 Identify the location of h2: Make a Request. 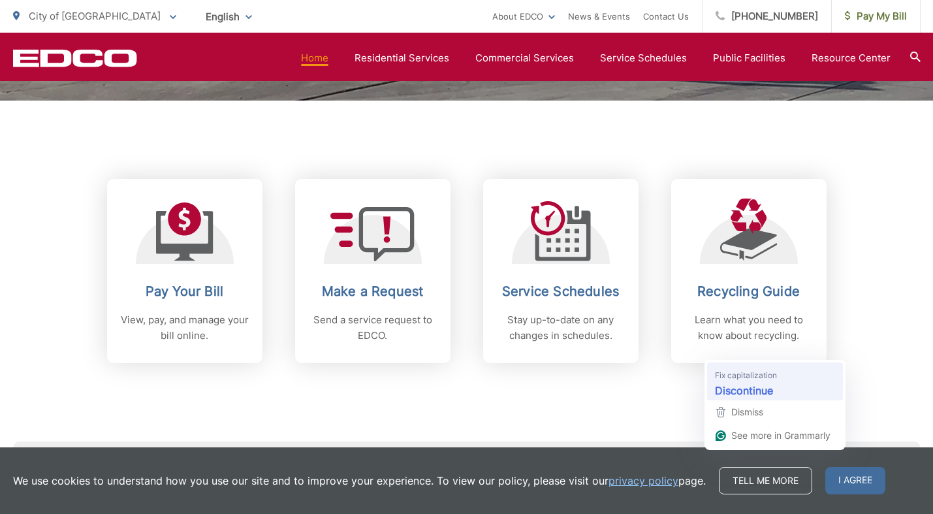
(373, 291).